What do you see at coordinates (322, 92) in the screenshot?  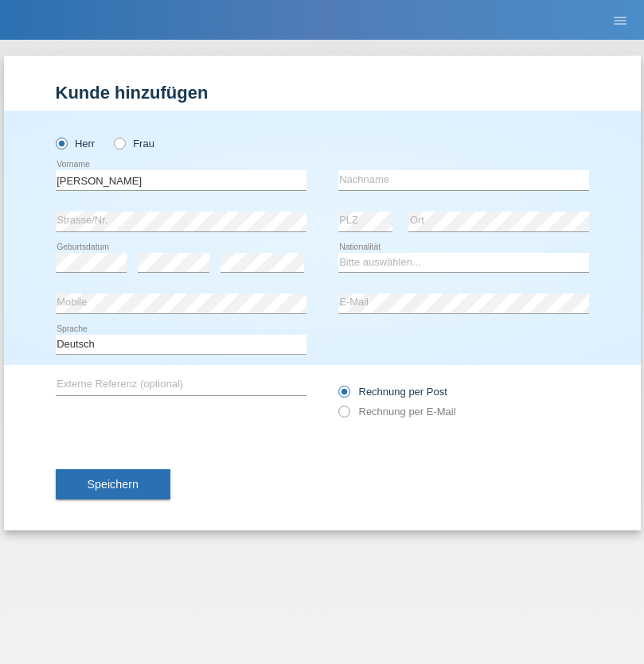 I see `h1: Kunde hinzufügen` at bounding box center [322, 92].